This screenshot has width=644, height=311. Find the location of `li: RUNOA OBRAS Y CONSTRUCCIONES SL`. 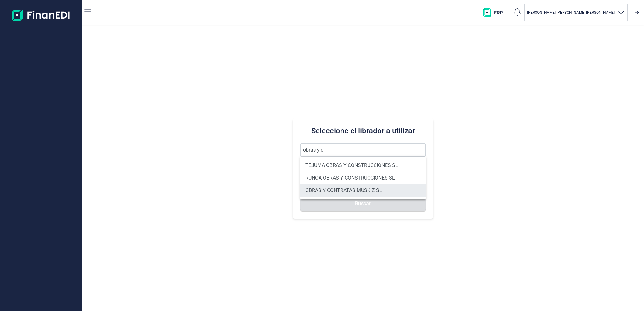

li: RUNOA OBRAS Y CONSTRUCCIONES SL is located at coordinates (363, 178).